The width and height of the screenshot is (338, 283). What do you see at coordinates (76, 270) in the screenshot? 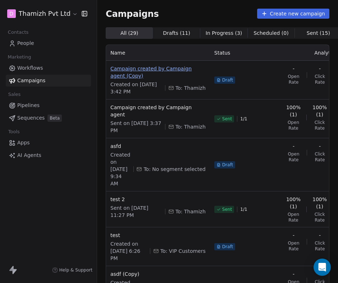
I see `span: Help & Support` at bounding box center [76, 270].